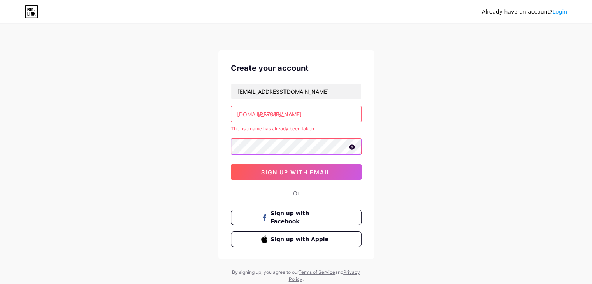 The width and height of the screenshot is (592, 284). Describe the element at coordinates (559, 12) in the screenshot. I see `a: Login` at that location.